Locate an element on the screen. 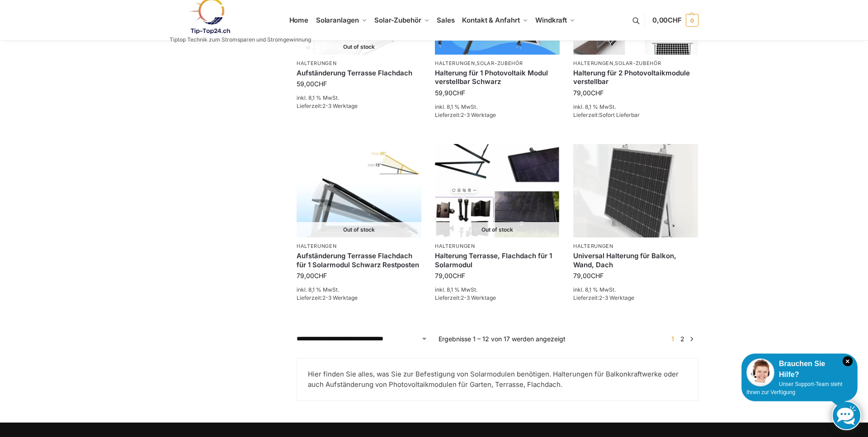 The height and width of the screenshot is (437, 868). span: Kontakt & Anfahrt is located at coordinates (490, 20).